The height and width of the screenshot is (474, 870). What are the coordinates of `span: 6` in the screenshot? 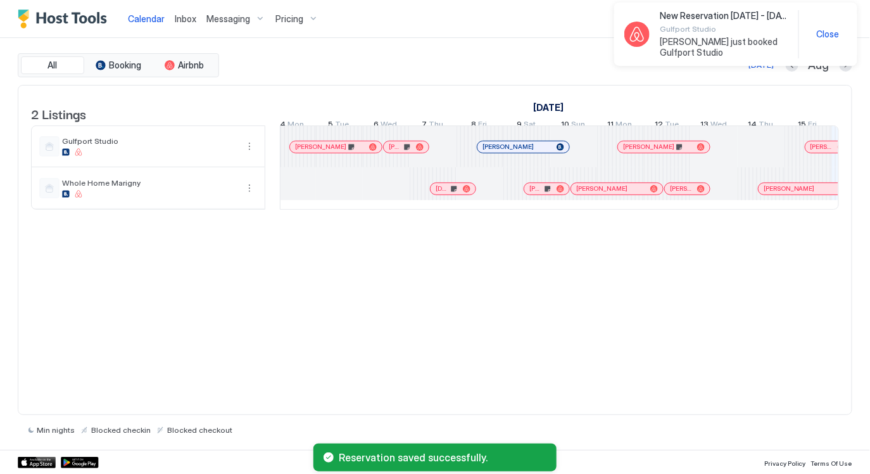 It's located at (377, 125).